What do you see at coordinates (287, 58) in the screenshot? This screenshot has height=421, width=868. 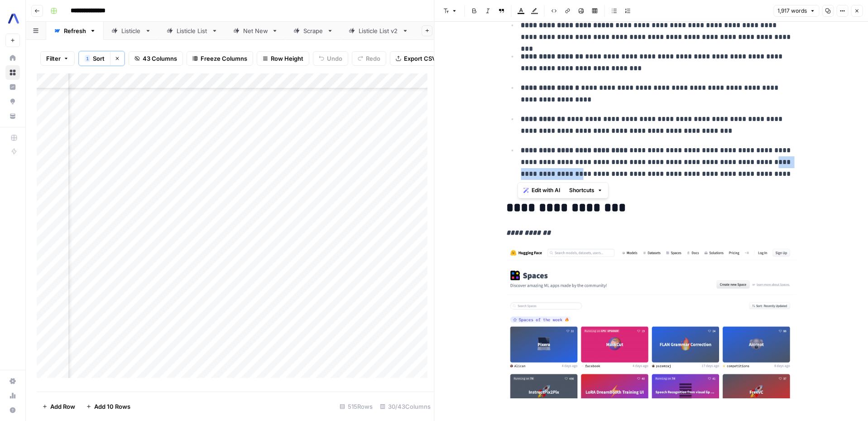 I see `span: Row Height` at bounding box center [287, 58].